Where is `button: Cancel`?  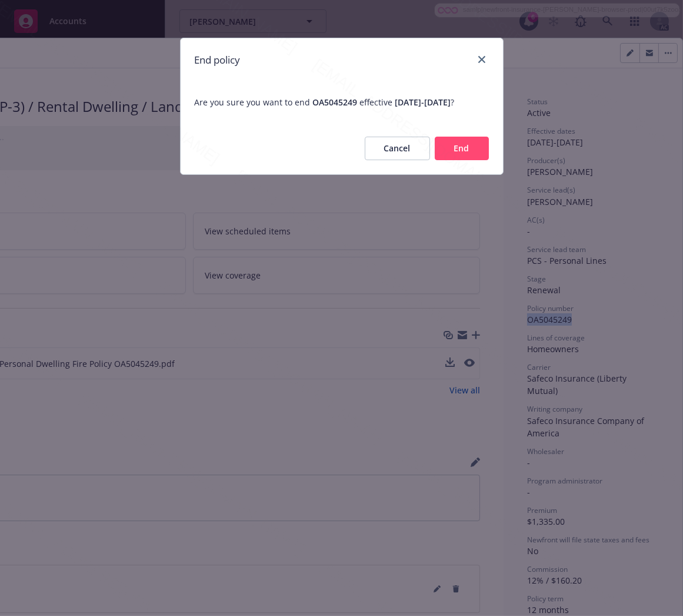
button: Cancel is located at coordinates (397, 148).